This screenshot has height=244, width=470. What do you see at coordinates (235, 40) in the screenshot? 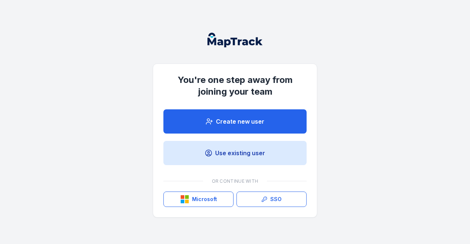
I see `nav: Global` at bounding box center [235, 40].